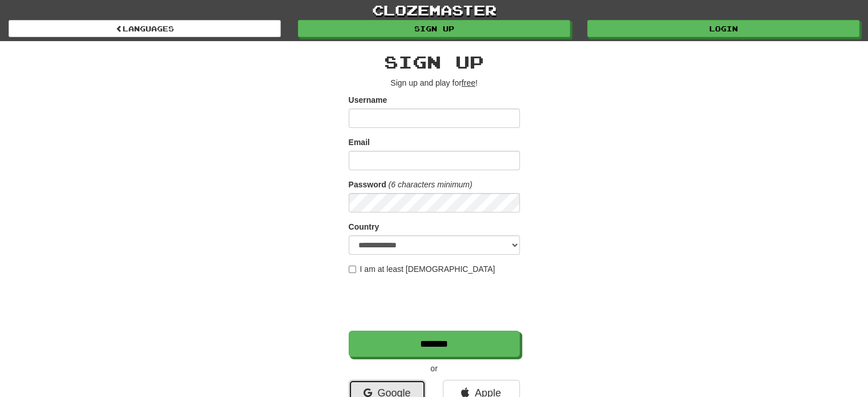  Describe the element at coordinates (367, 184) in the screenshot. I see `label: Password` at that location.